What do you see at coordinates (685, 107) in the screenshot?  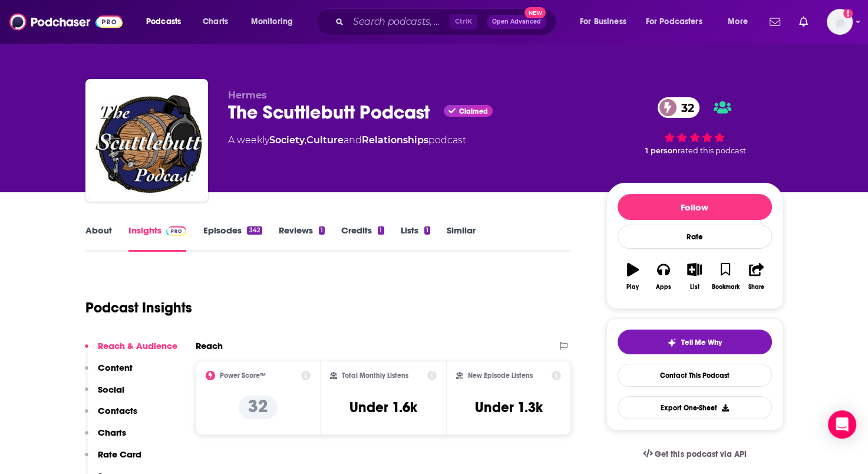 I see `span: 32` at bounding box center [685, 107].